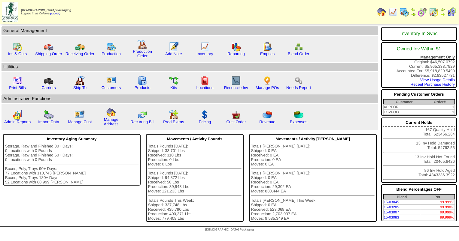  I want to click on div: Movements / Activity Pounds, so click(195, 139).